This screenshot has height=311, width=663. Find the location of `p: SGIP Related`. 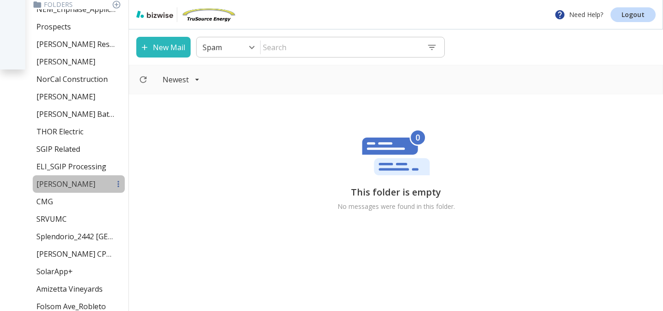

p: SGIP Related is located at coordinates (58, 149).